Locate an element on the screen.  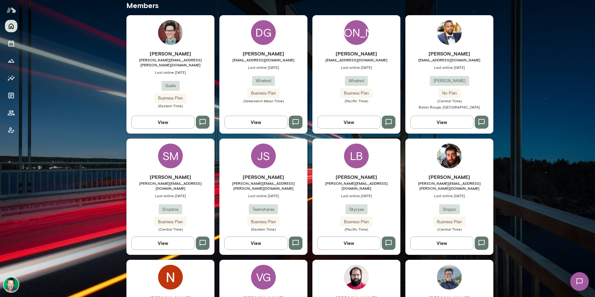
button: Members is located at coordinates (11, 113).